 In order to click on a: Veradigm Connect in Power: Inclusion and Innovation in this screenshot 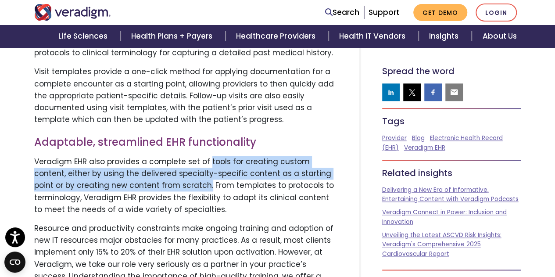, I will do `click(445, 217)`.